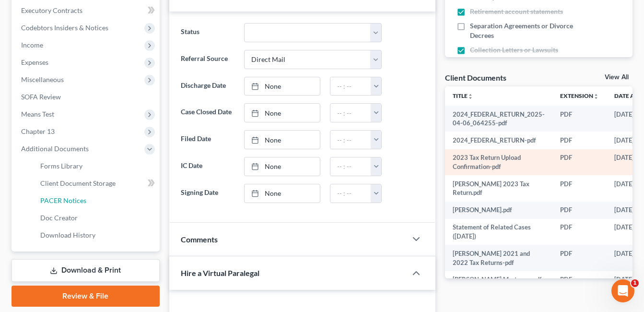 This screenshot has width=644, height=312. I want to click on span: Hire a Virtual Paralegal, so click(220, 273).